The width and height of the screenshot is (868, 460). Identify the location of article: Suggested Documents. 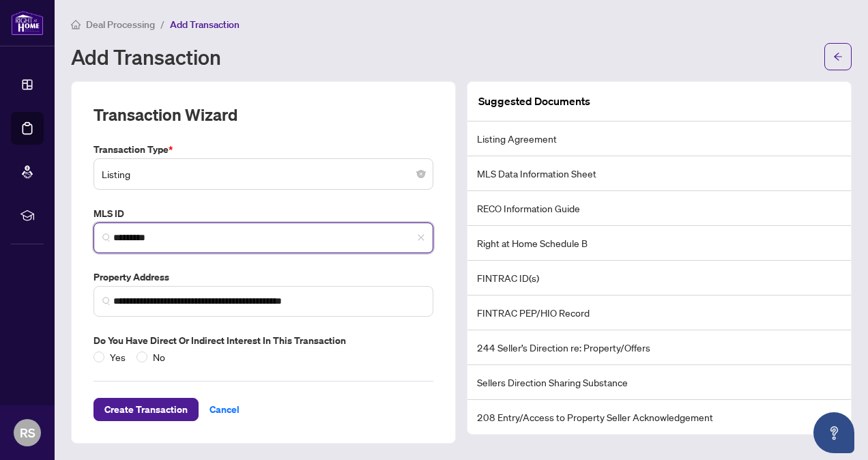
(534, 101).